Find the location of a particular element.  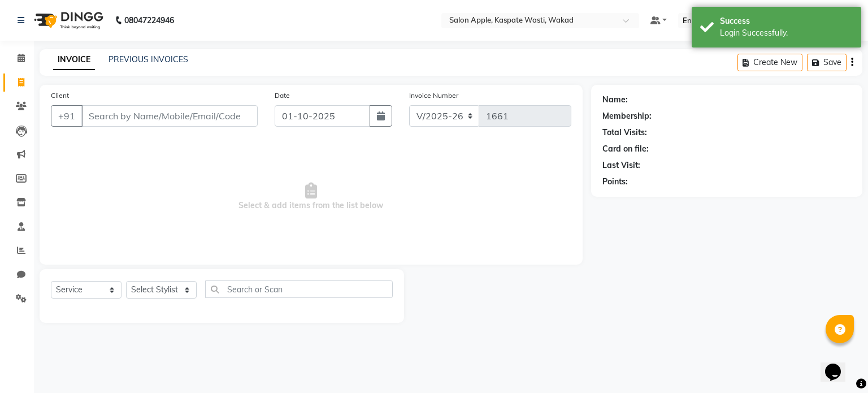

div: Name: is located at coordinates (615, 100).